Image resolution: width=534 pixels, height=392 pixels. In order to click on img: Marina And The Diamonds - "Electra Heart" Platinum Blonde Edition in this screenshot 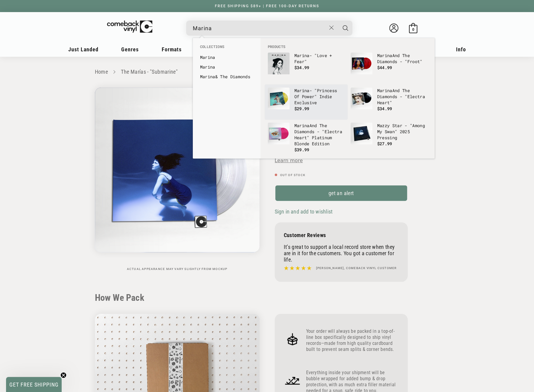, I will do `click(279, 133)`.